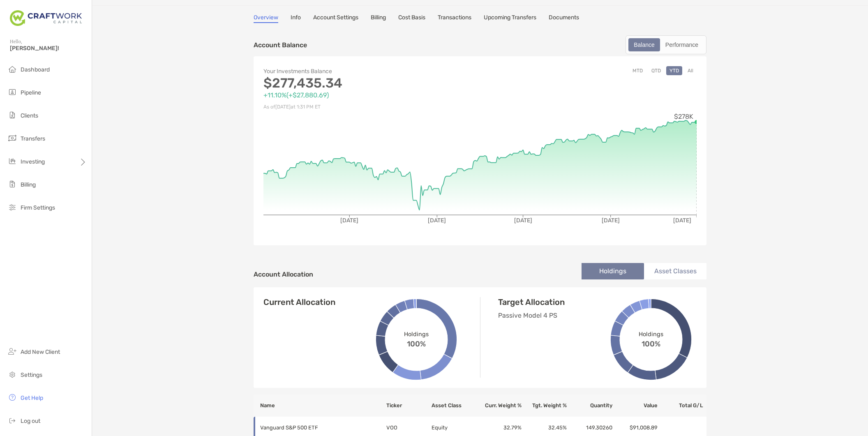  What do you see at coordinates (280, 45) in the screenshot?
I see `p: Account Balance` at bounding box center [280, 45].